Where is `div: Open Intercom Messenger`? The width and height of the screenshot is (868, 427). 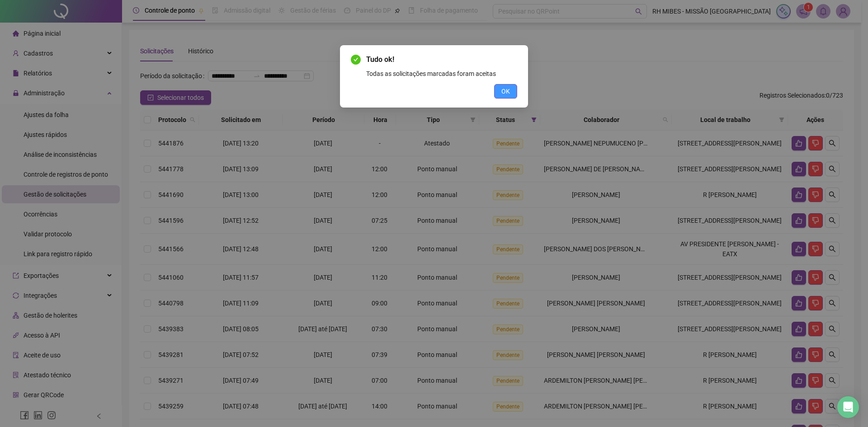 div: Open Intercom Messenger is located at coordinates (848, 407).